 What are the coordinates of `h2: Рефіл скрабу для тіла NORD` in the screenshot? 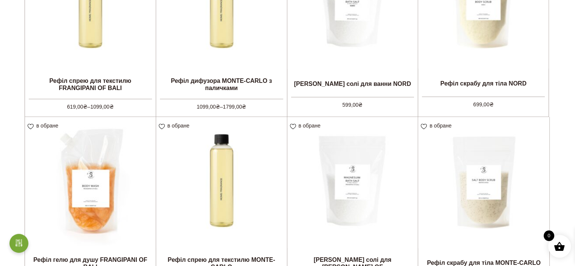 It's located at (483, 83).